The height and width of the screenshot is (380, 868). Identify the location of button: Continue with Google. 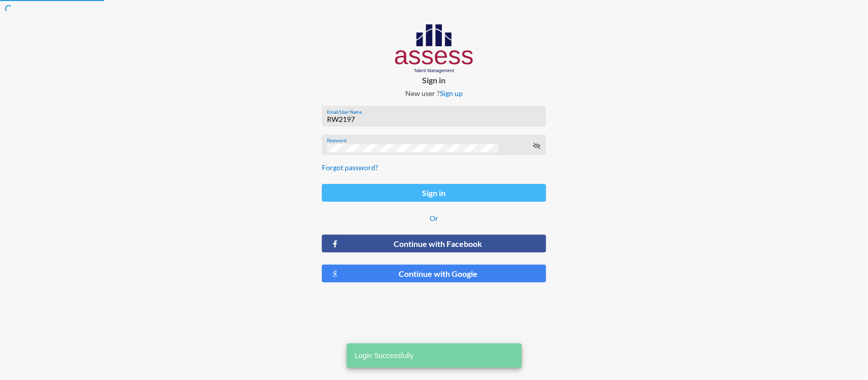
(434, 273).